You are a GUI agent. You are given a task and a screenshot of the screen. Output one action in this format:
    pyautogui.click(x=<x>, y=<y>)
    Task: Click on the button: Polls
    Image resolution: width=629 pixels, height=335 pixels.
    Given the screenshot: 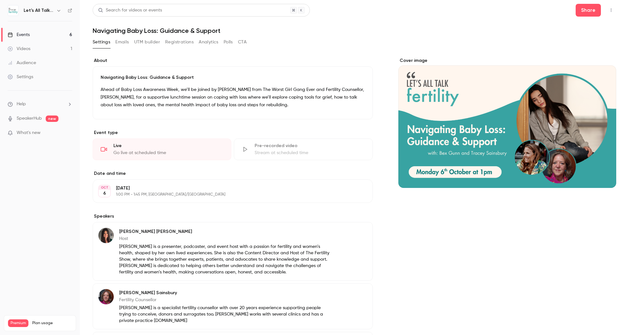 What is the action you would take?
    pyautogui.click(x=228, y=42)
    